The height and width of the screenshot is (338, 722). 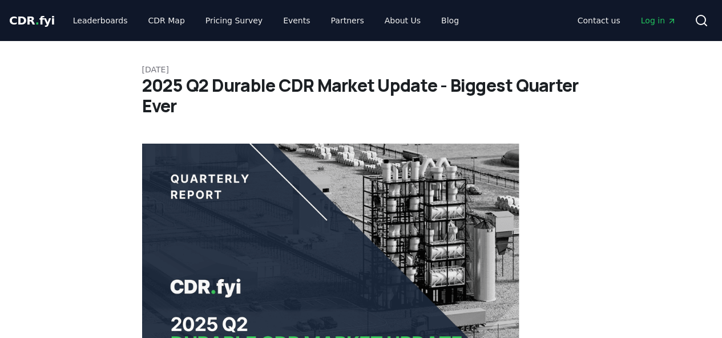 What do you see at coordinates (32, 21) in the screenshot?
I see `span: CDR fyi` at bounding box center [32, 21].